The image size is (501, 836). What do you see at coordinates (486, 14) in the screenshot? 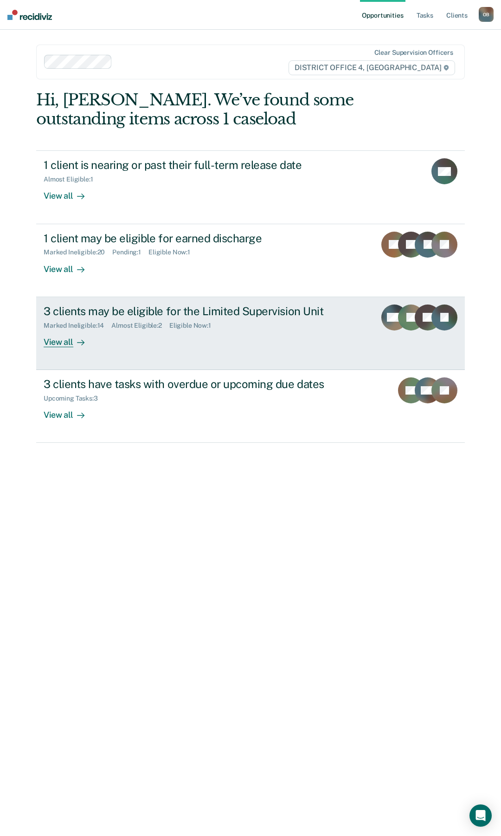
I see `button: OB` at bounding box center [486, 14].